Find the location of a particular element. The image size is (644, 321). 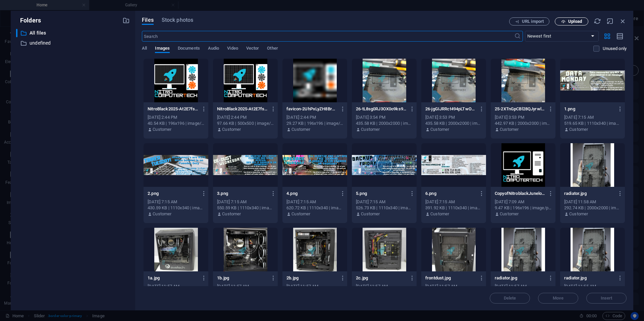

p: NitroBlack2025-At2E7fsa9Qn7pdIHcCcvsQ.png is located at coordinates (242, 109).